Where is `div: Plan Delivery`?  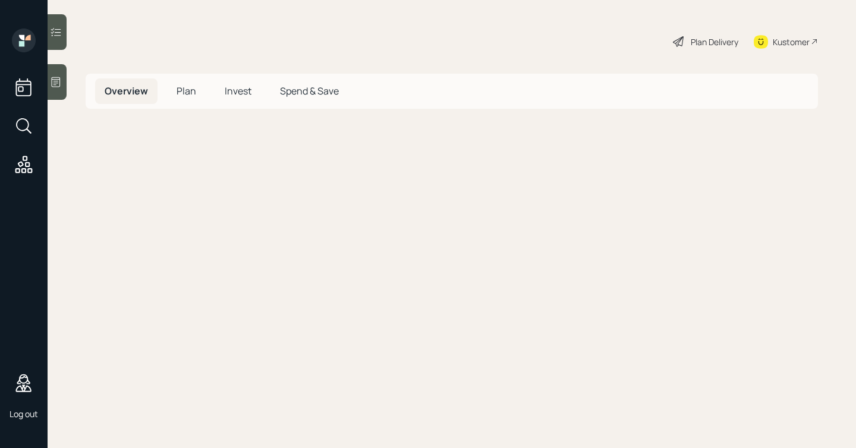
div: Plan Delivery is located at coordinates (715, 42).